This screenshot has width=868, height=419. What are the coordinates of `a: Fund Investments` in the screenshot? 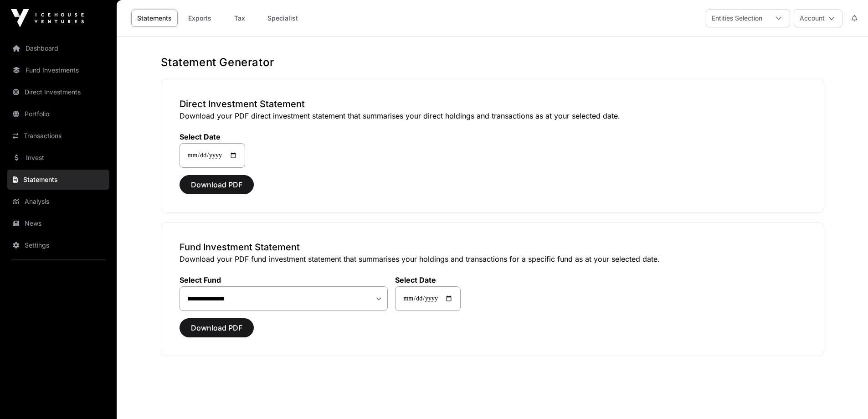 It's located at (58, 70).